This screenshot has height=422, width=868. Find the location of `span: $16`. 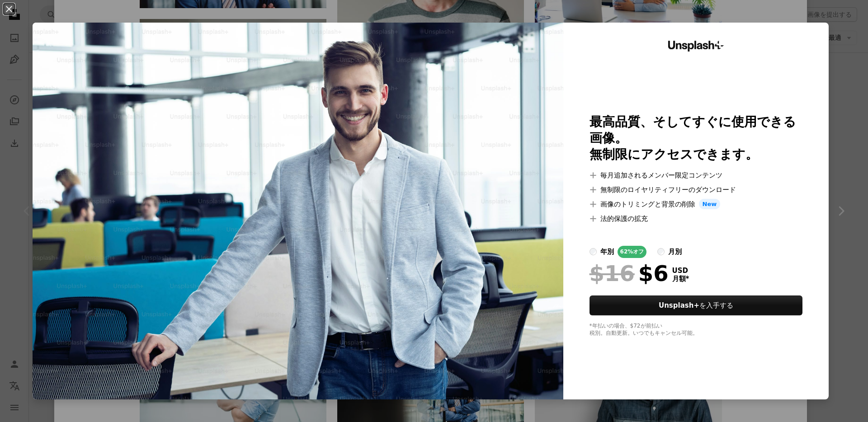

span: $16 is located at coordinates (612, 273).